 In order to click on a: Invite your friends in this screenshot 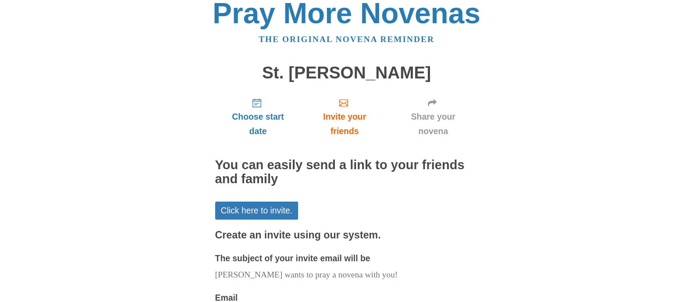, I will do `click(344, 117)`.